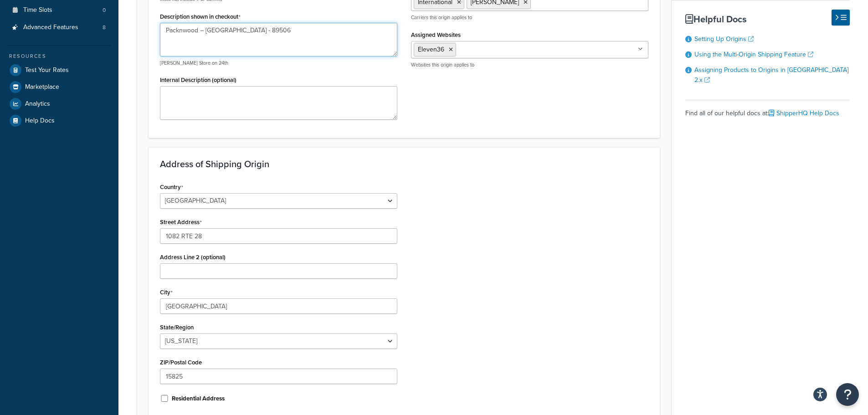 The width and height of the screenshot is (868, 415). What do you see at coordinates (181, 223) in the screenshot?
I see `label: Street Address` at bounding box center [181, 223].